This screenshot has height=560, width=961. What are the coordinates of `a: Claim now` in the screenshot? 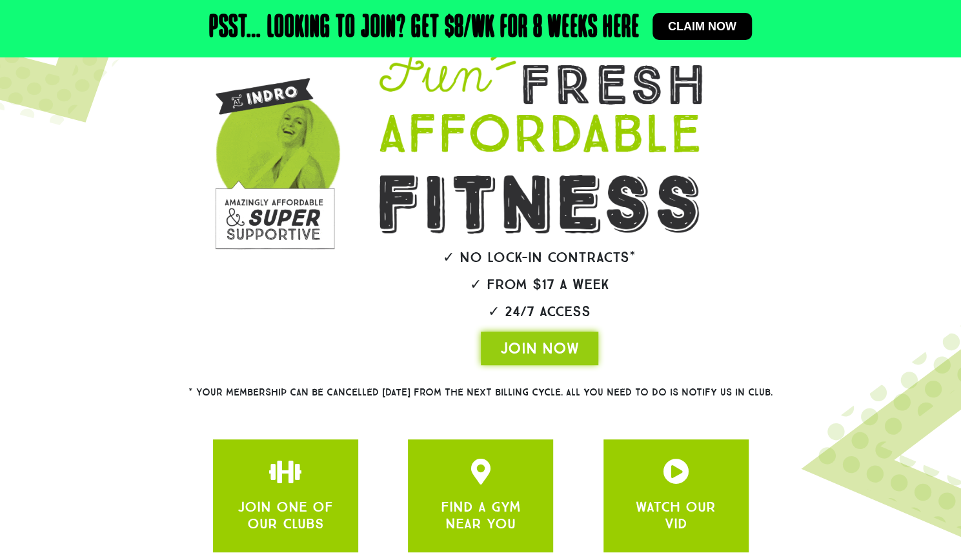 It's located at (702, 26).